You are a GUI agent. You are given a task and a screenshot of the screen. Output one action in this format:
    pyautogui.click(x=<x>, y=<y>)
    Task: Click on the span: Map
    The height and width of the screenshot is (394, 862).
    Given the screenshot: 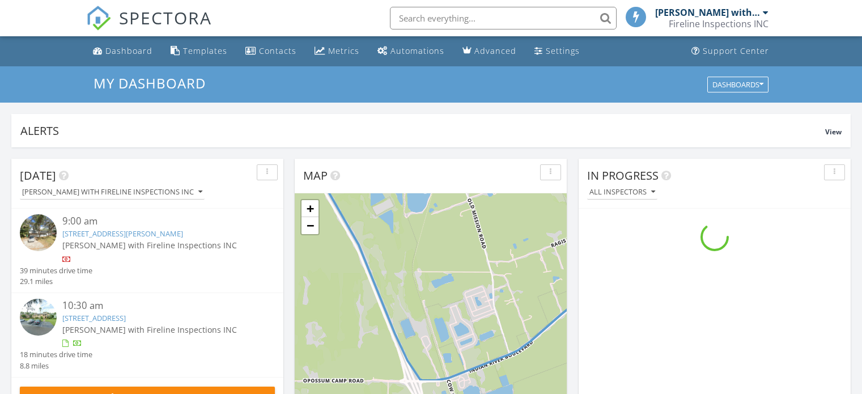 What is the action you would take?
    pyautogui.click(x=315, y=175)
    